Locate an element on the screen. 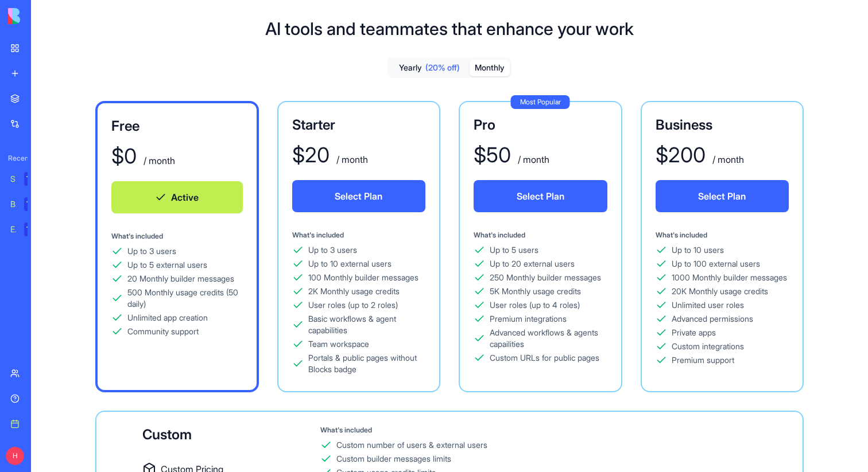 The width and height of the screenshot is (868, 472). div: $ 0 is located at coordinates (124, 156).